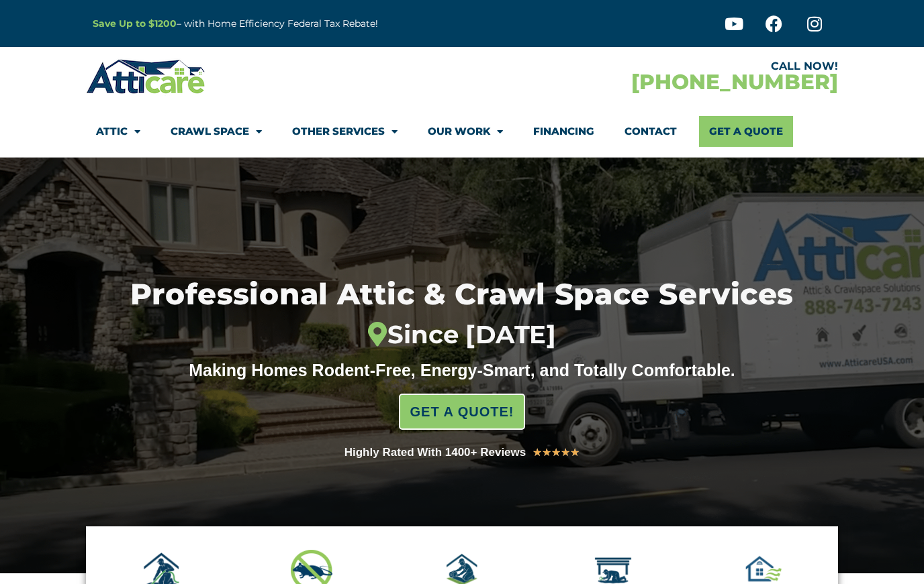 The width and height of the screenshot is (924, 584). What do you see at coordinates (134, 23) in the screenshot?
I see `a: Save Up to $1200` at bounding box center [134, 23].